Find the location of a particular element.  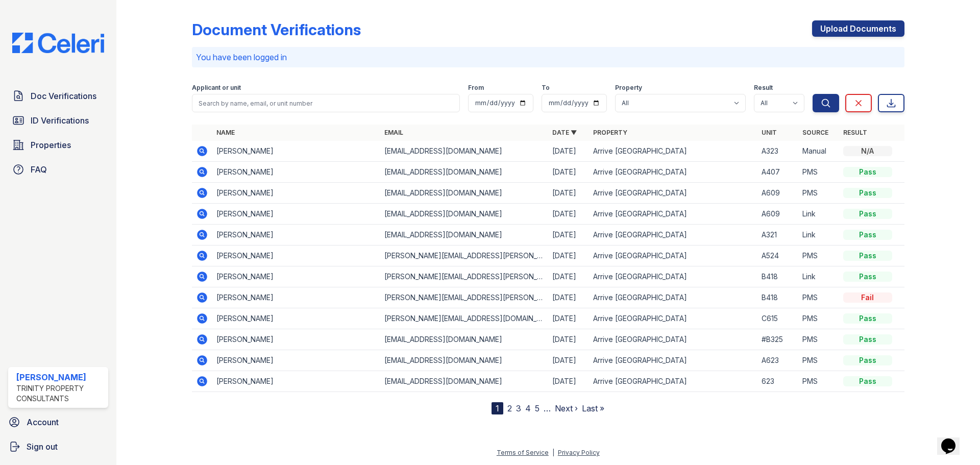

div: N/A is located at coordinates (868, 151).